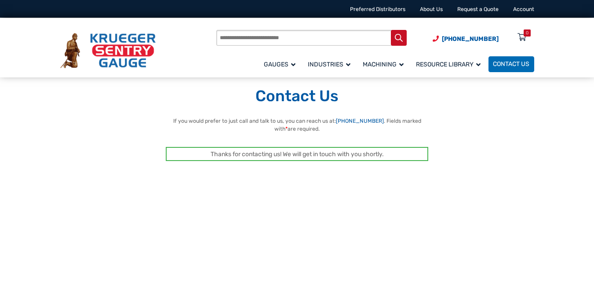 The height and width of the screenshot is (282, 594). Describe the element at coordinates (511, 64) in the screenshot. I see `span: Contact Us` at that location.